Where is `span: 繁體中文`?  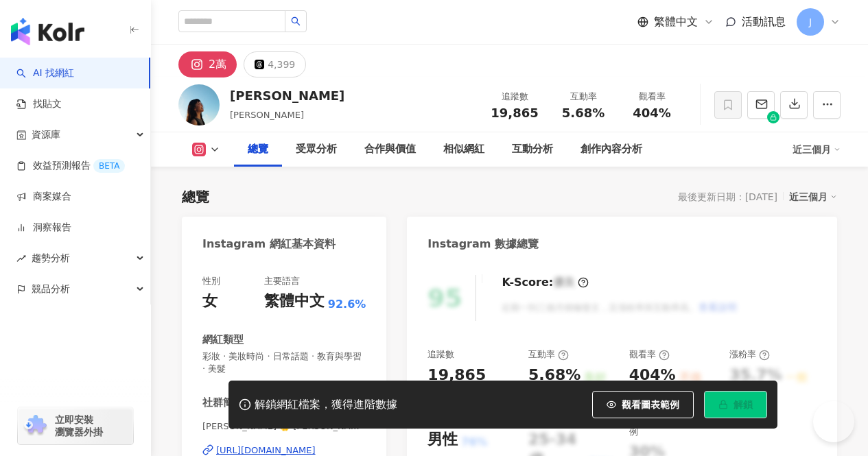
span: 繁體中文 is located at coordinates (676, 22).